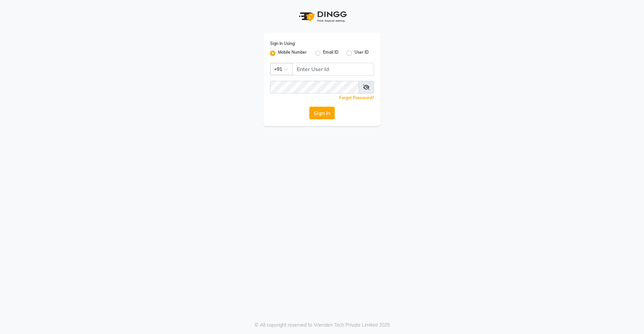 This screenshot has height=334, width=644. Describe the element at coordinates (362, 53) in the screenshot. I see `label: User ID` at that location.